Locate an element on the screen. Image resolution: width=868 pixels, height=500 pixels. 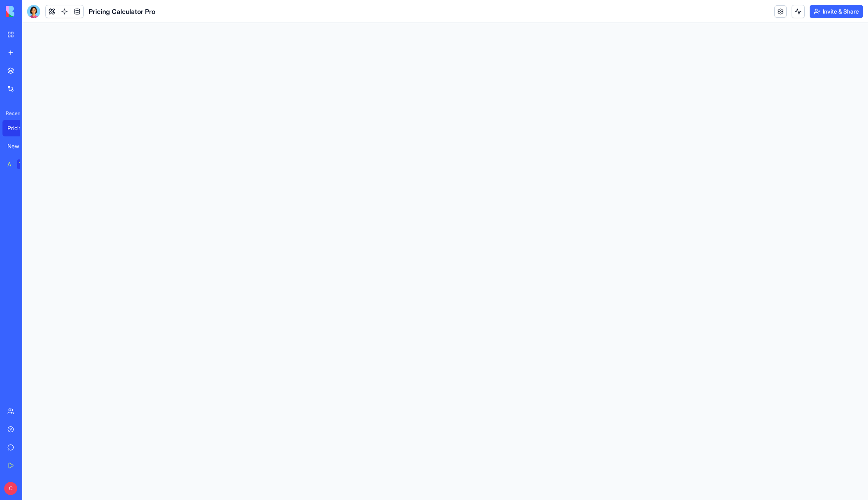
button: Invite & Share is located at coordinates (836, 12).